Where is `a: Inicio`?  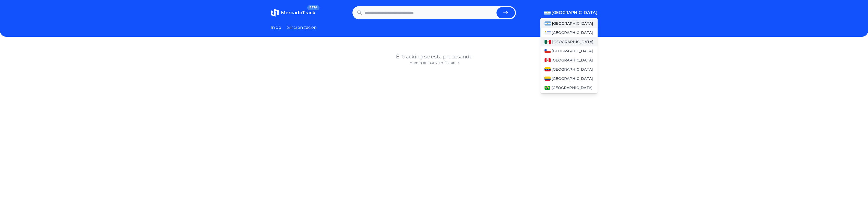
a: Inicio is located at coordinates (276, 28).